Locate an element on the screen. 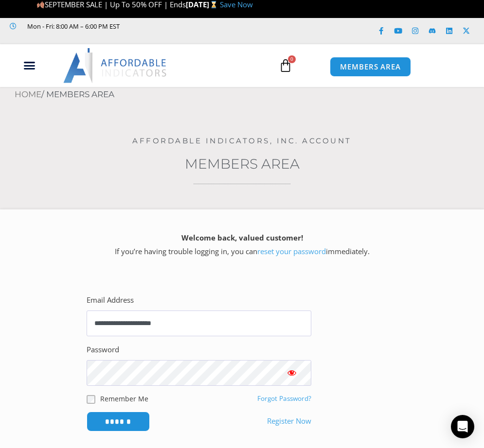  a: MEMBERS AREA is located at coordinates (370, 67).